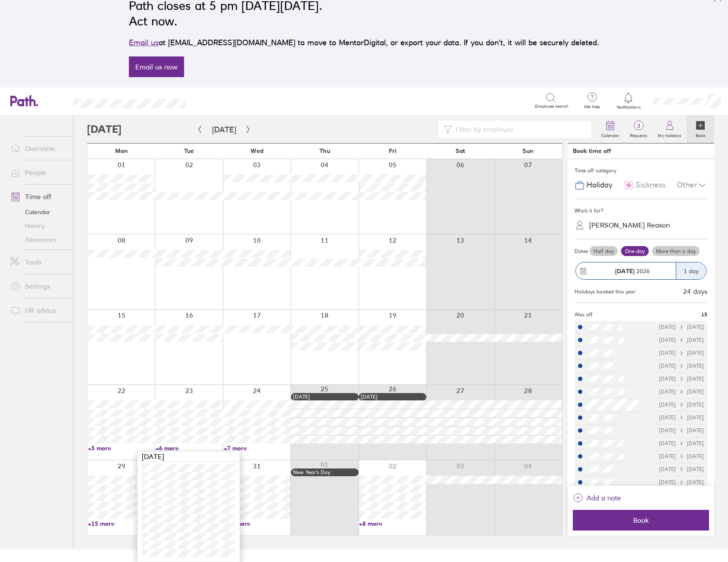 The image size is (728, 562). Describe the element at coordinates (38, 286) in the screenshot. I see `a: Settings` at that location.